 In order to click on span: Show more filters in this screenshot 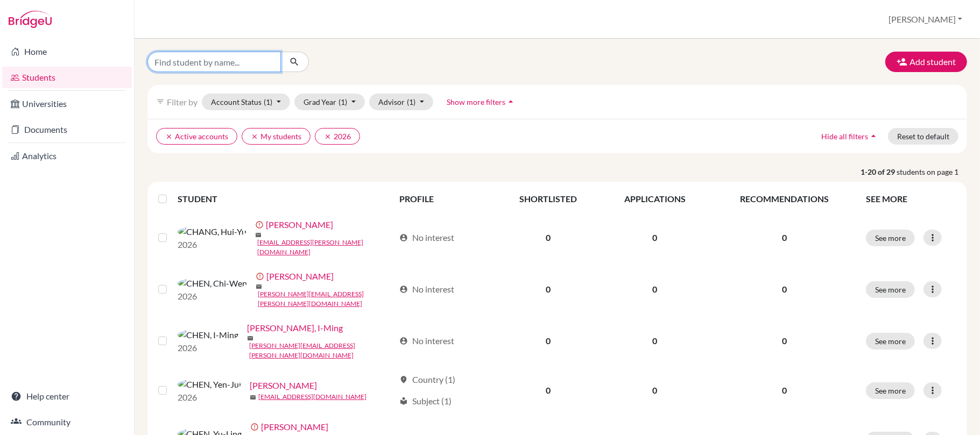, I will do `click(476, 102)`.